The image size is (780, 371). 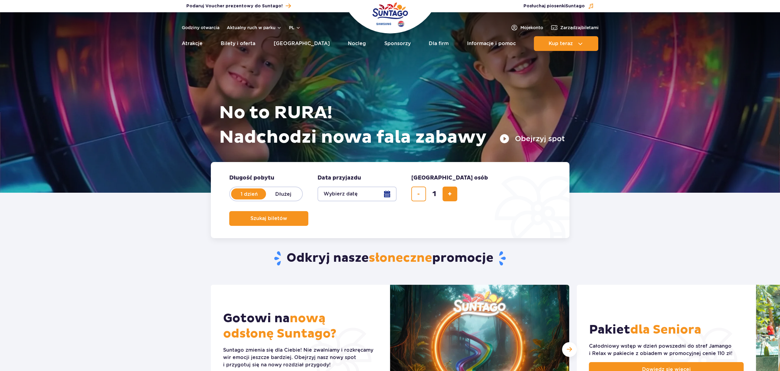 I want to click on button: Aktualny ruch w parku, so click(x=254, y=28).